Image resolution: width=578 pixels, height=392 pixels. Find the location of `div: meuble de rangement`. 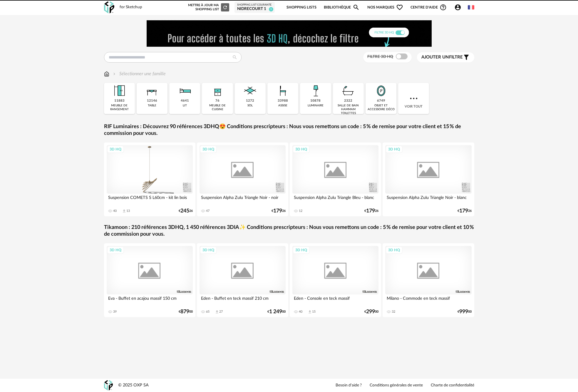

div: meuble de rangement is located at coordinates (120, 108).